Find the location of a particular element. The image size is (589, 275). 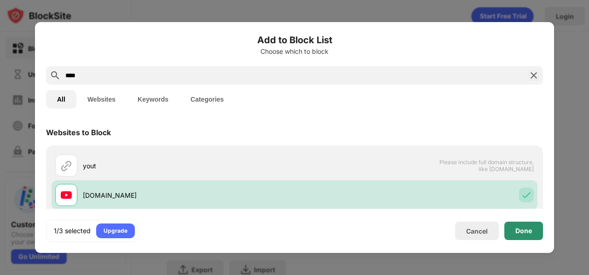

div: yout is located at coordinates (189, 166).